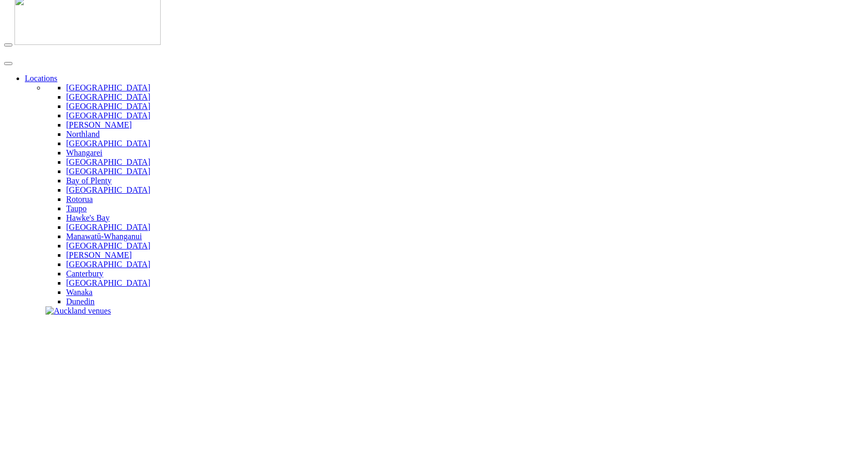  What do you see at coordinates (88, 218) in the screenshot?
I see `a: Hawke's Bay` at bounding box center [88, 218].